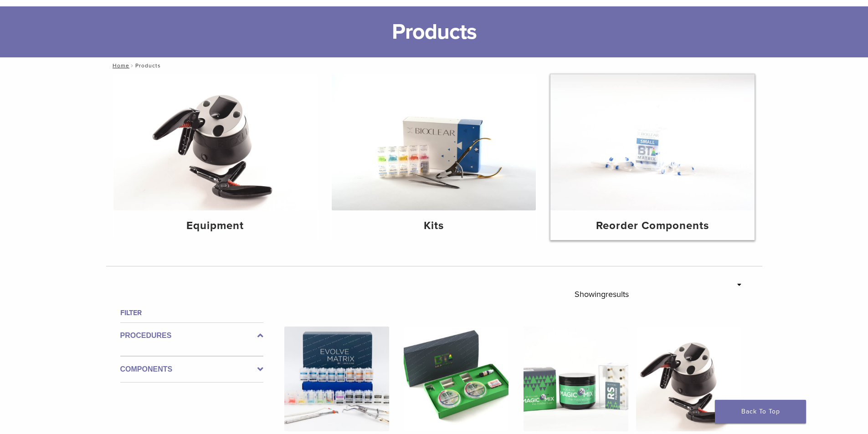 This screenshot has width=868, height=434. What do you see at coordinates (192, 336) in the screenshot?
I see `label: Procedures` at bounding box center [192, 336].